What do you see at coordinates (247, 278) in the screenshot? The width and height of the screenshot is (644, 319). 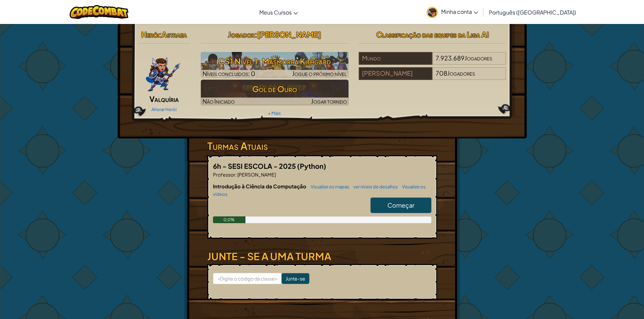 I see `input: <Digite o código da classe>` at bounding box center [247, 278].